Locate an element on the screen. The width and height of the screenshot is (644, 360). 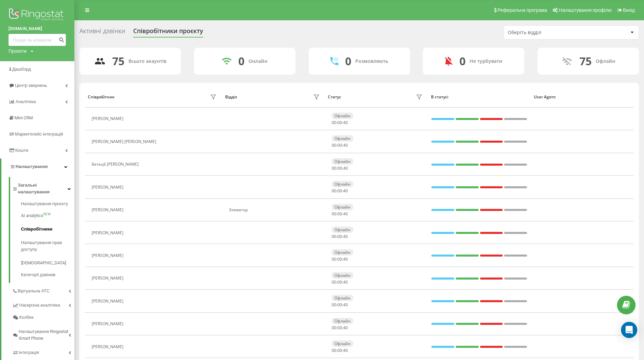
img: Ringostat logo is located at coordinates (37, 15).